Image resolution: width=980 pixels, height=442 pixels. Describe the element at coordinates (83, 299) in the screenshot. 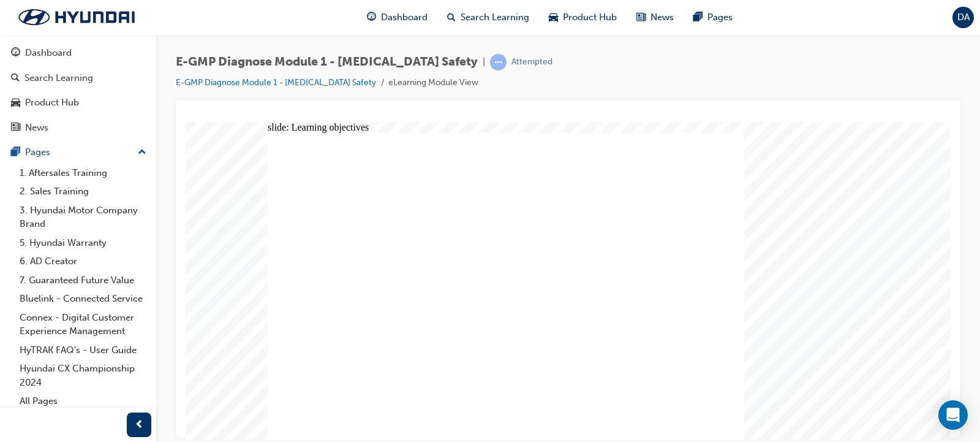

I see `a: Bluelink - Connected Service` at that location.